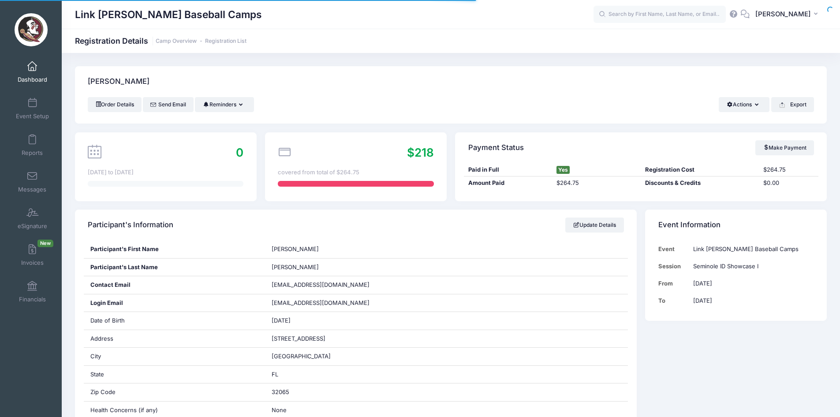  What do you see at coordinates (355, 172) in the screenshot?
I see `div: covered from total of $264.75` at bounding box center [355, 172].